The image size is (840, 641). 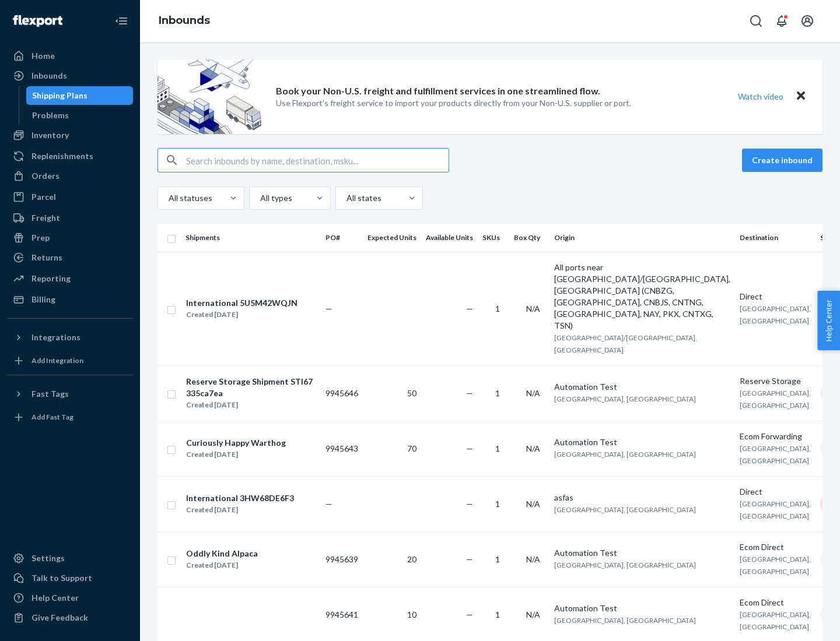 I want to click on div: Home, so click(x=43, y=56).